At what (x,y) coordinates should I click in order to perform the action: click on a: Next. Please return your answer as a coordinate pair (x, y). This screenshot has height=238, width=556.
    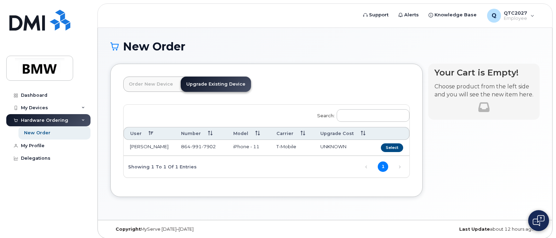
    Looking at the image, I should click on (400, 167).